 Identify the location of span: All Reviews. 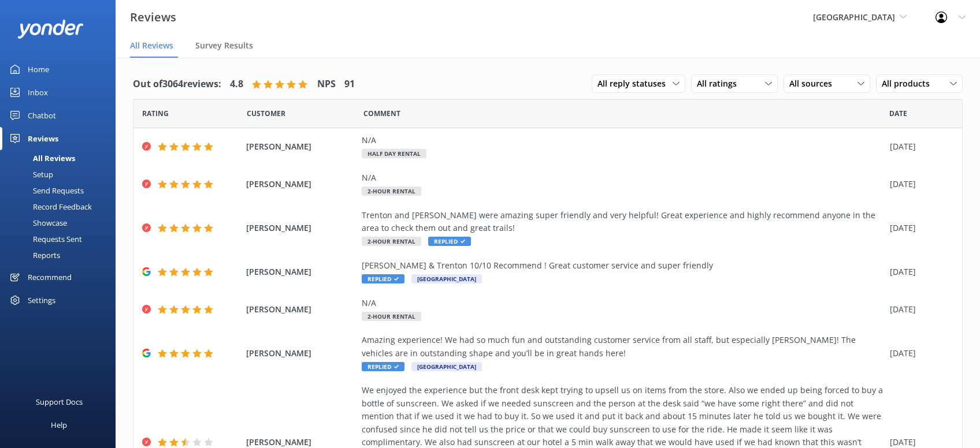
(151, 46).